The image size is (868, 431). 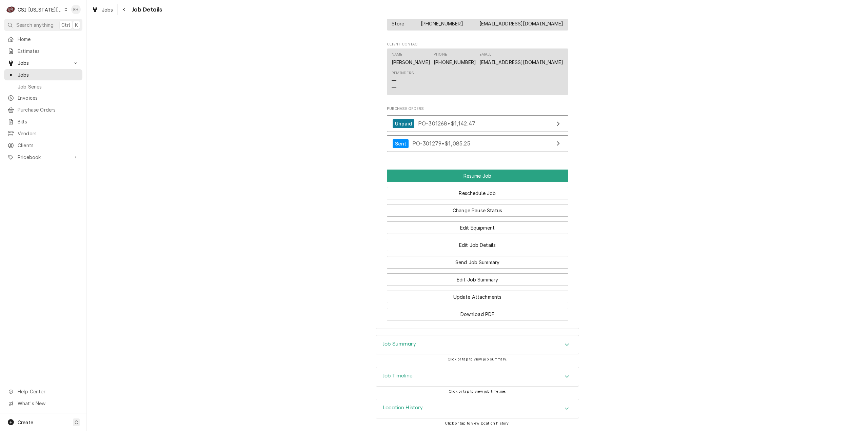 What do you see at coordinates (477, 193) in the screenshot?
I see `button: Reschedule Job` at bounding box center [477, 193].